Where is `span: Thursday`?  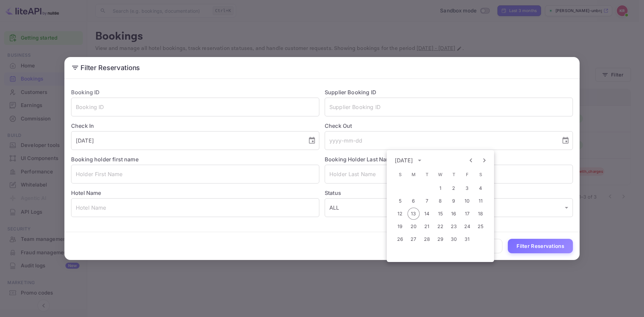 span: Thursday is located at coordinates (454, 175).